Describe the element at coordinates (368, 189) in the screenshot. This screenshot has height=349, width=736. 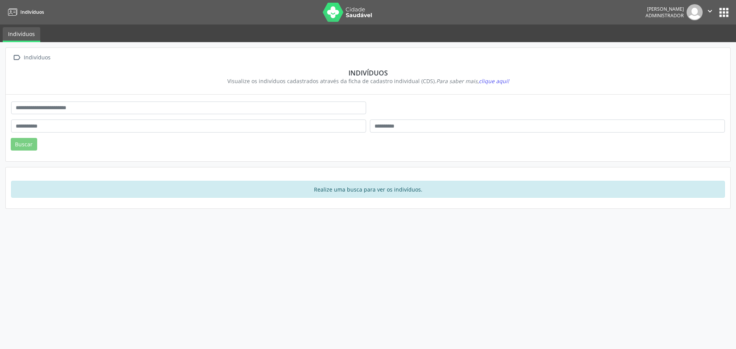
I see `div: Realize uma busca para ver os indivíduos.` at that location.